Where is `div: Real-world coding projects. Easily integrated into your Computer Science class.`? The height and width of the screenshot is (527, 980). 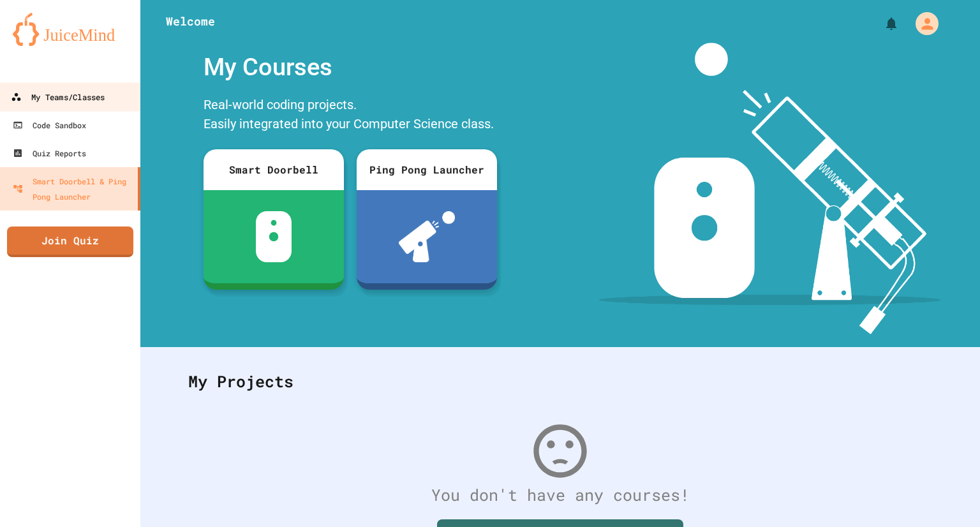
div: Real-world coding projects. Easily integrated into your Computer Science class. is located at coordinates (350, 116).